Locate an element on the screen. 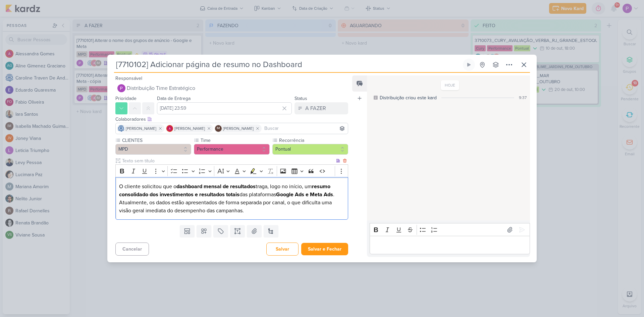  label: Recorrência is located at coordinates (313, 140).